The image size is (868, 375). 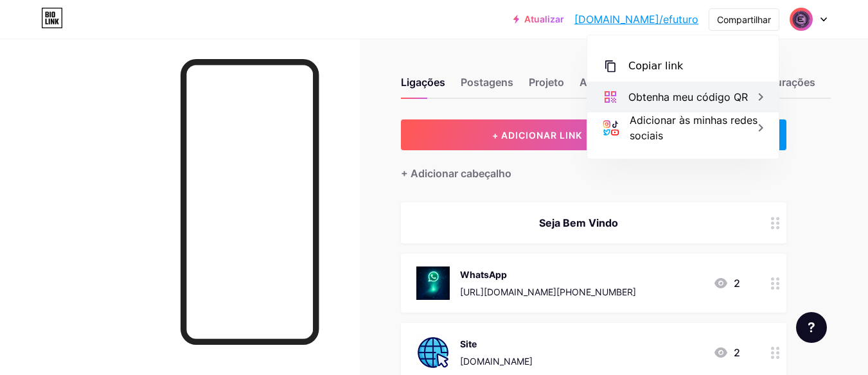 I want to click on font: Compartilhar, so click(x=744, y=19).